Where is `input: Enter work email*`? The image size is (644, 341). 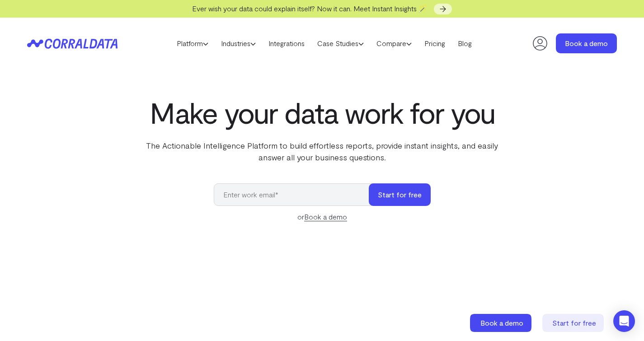
input: Enter work email* is located at coordinates (296, 195).